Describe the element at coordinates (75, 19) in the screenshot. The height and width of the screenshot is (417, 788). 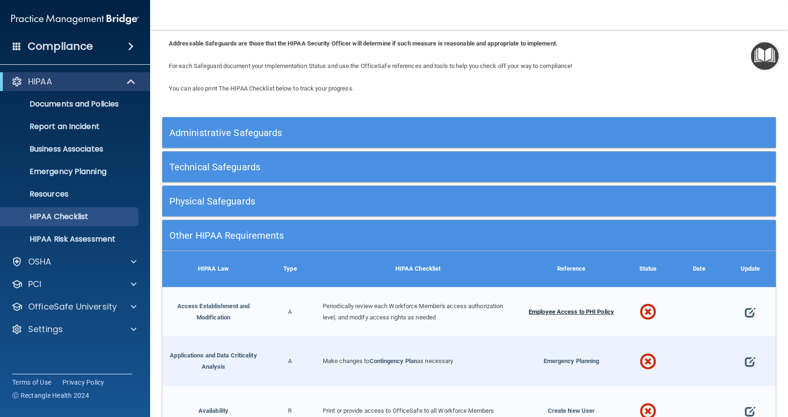
I see `img: PMB logo` at that location.